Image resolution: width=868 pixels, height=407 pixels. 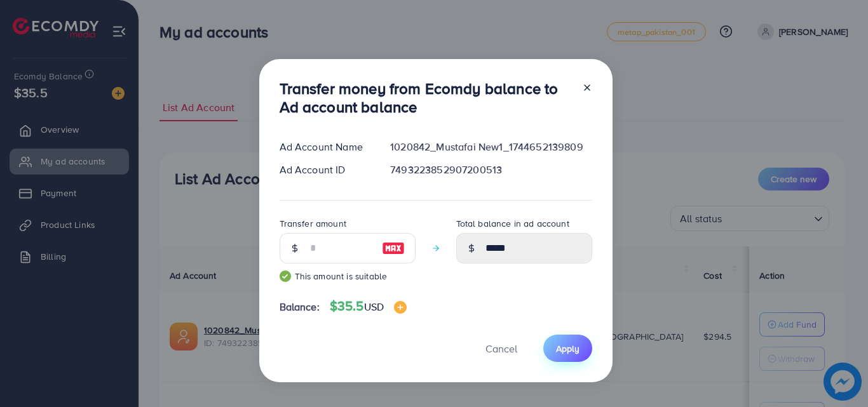 What do you see at coordinates (299, 307) in the screenshot?
I see `span: Balance:` at bounding box center [299, 307].